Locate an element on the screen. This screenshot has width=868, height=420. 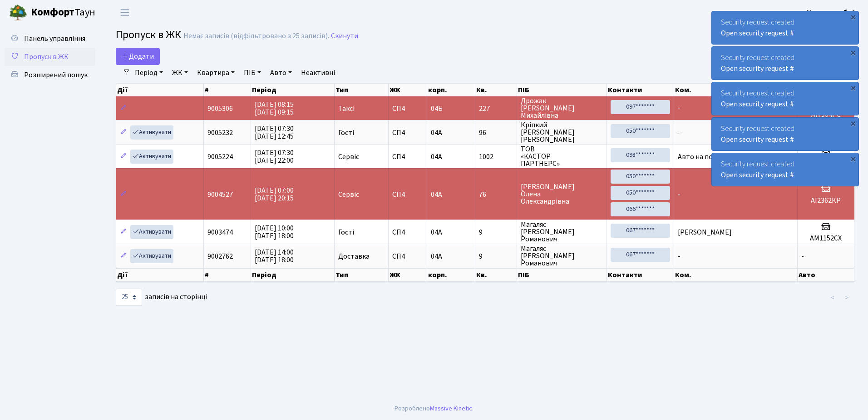
a: Пропуск в ЖК is located at coordinates (50, 57).